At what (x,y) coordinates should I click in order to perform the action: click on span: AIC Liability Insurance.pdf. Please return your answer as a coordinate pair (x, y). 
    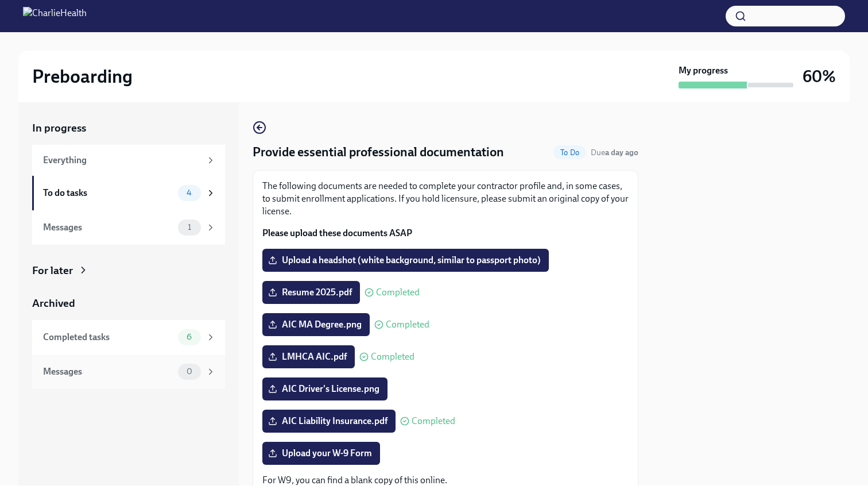
    Looking at the image, I should click on (329, 421).